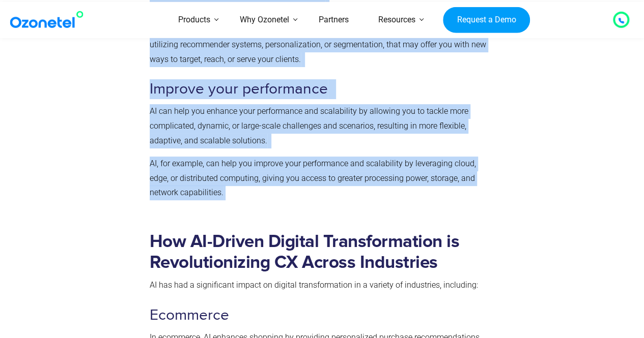 The image size is (644, 338). What do you see at coordinates (190, 315) in the screenshot?
I see `span: Ecommerce` at bounding box center [190, 315].